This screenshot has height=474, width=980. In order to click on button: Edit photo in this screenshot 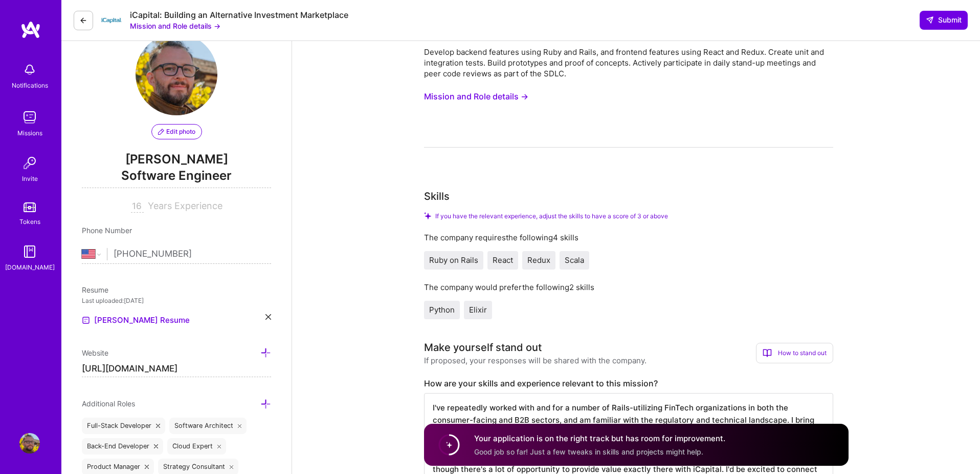, I will do `click(177, 131)`.